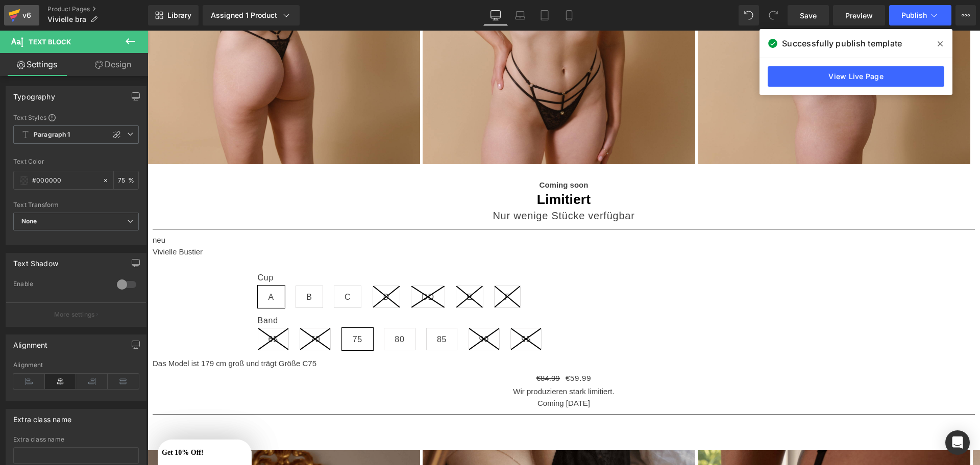  What do you see at coordinates (431, 348) in the screenshot?
I see `span: €59.99` at bounding box center [431, 348].